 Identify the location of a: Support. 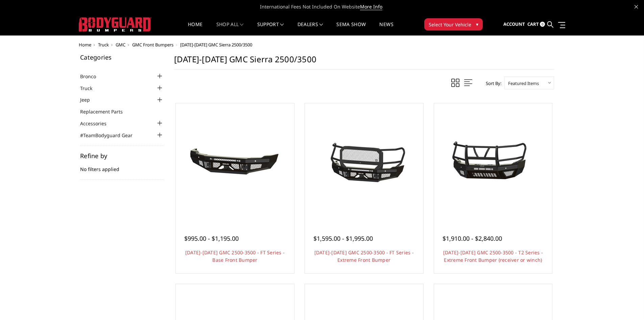
(270, 28).